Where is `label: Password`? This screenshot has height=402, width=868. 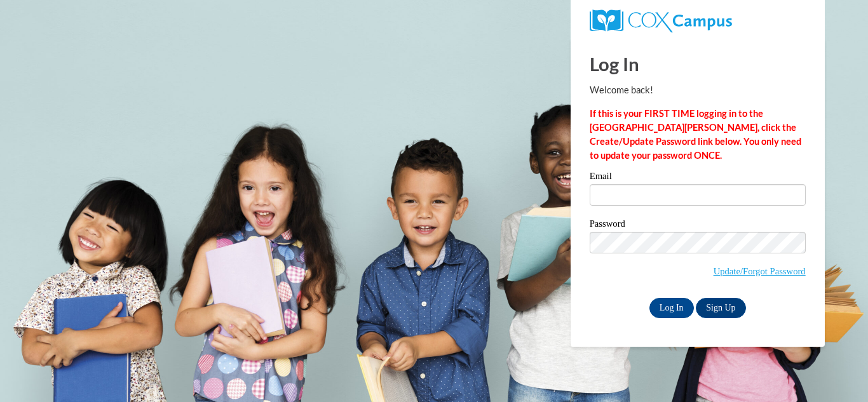 label: Password is located at coordinates (697, 226).